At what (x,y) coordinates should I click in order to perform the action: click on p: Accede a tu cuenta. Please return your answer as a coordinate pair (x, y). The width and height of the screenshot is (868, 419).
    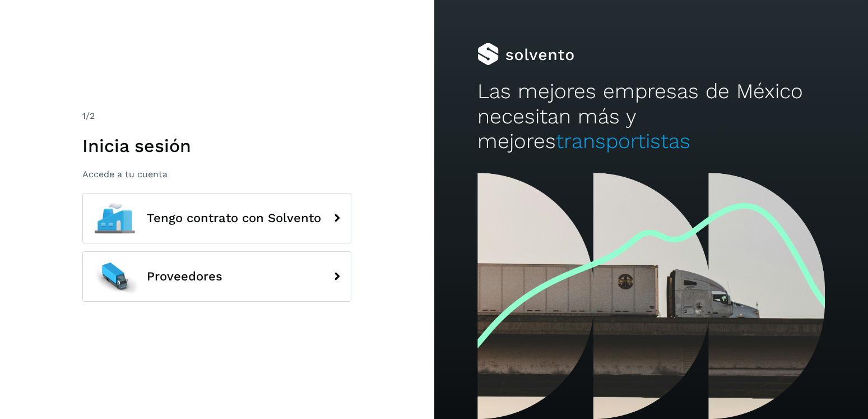
    Looking at the image, I should click on (217, 174).